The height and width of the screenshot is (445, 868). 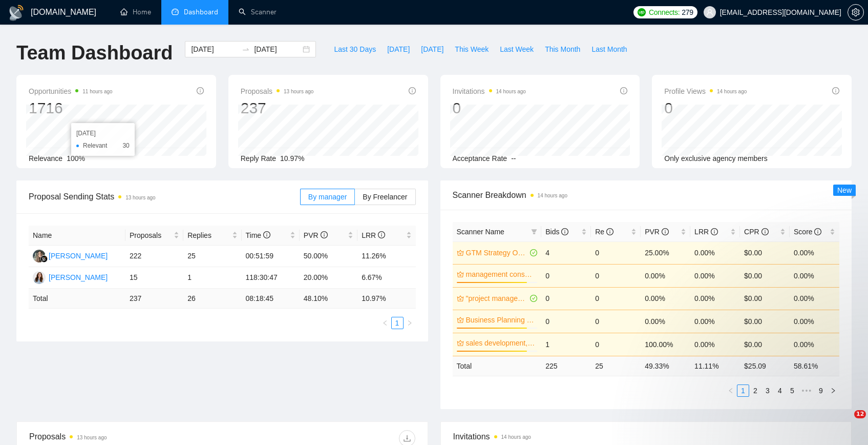 What do you see at coordinates (646, 194) in the screenshot?
I see `span: Scanner Breakdown` at bounding box center [646, 194].